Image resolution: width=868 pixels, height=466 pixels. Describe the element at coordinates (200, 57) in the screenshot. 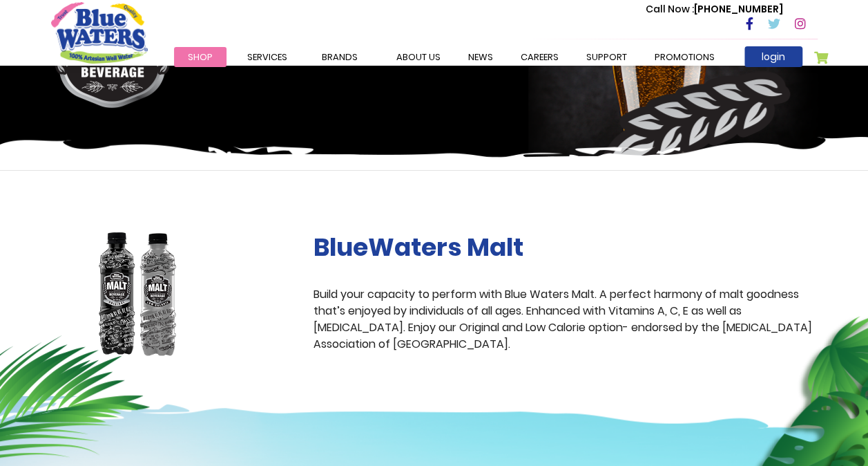

I see `span: Shop` at that location.